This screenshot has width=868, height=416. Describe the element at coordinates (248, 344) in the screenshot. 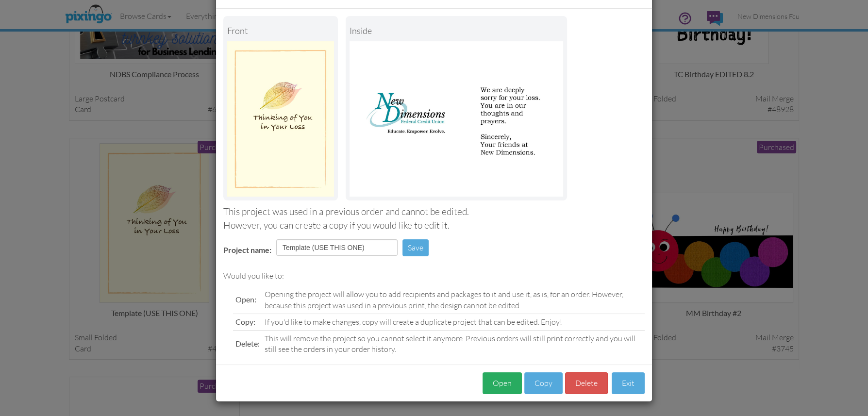

I see `span: Delete:` at that location.